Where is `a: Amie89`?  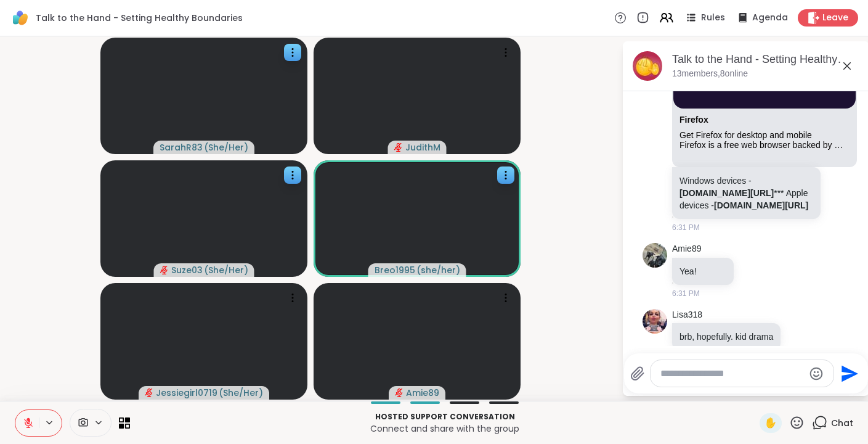
a: Amie89 is located at coordinates (686, 249).